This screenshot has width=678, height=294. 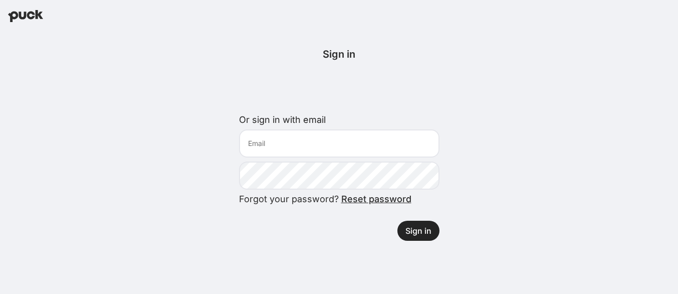 I want to click on button: Sign in, so click(x=418, y=230).